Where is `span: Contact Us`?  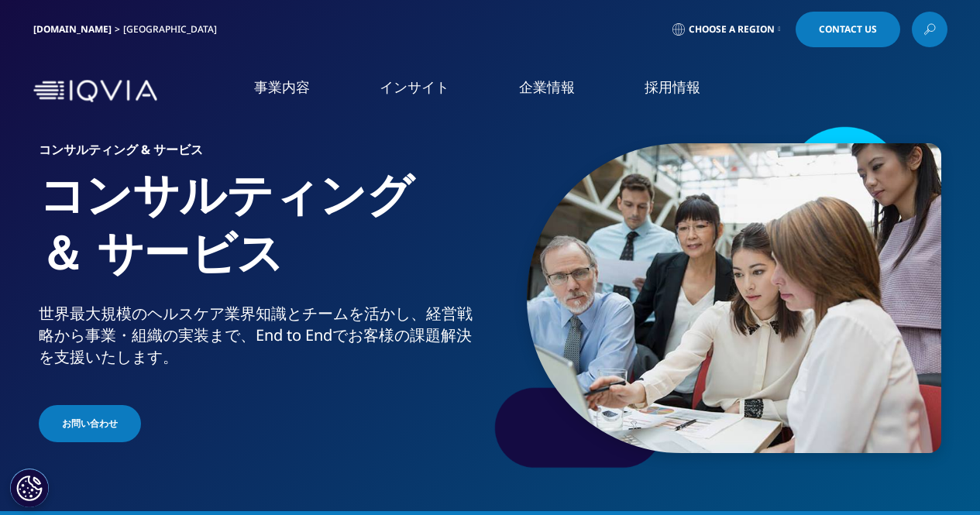
span: Contact Us is located at coordinates (848, 30).